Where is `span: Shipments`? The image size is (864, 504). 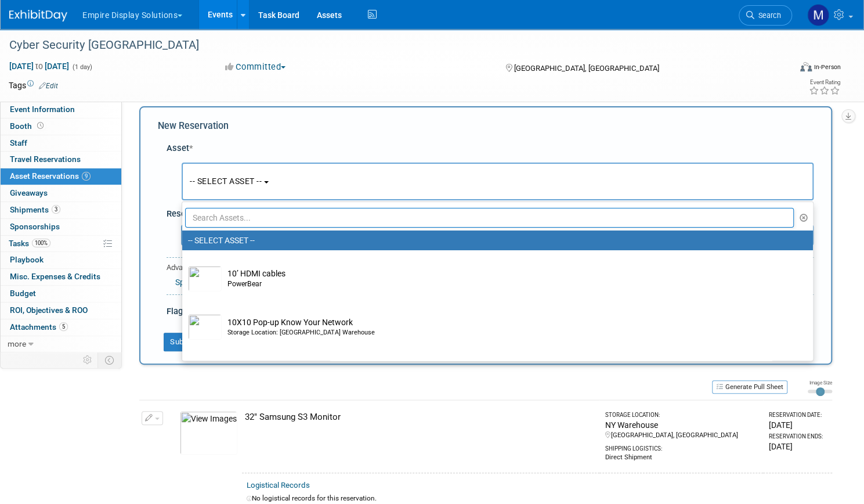 span: Shipments is located at coordinates (35, 210).